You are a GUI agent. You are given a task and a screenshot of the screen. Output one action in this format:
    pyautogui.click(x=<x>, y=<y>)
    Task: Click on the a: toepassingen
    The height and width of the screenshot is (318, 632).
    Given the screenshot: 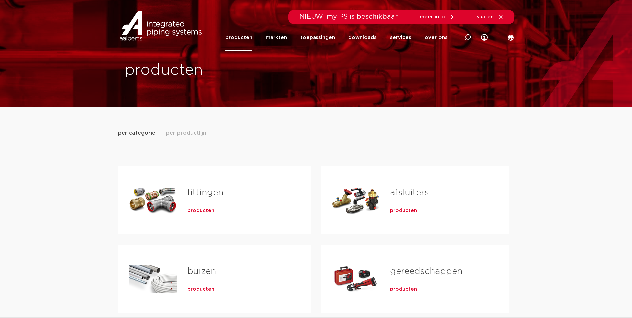 What is the action you would take?
    pyautogui.click(x=318, y=37)
    